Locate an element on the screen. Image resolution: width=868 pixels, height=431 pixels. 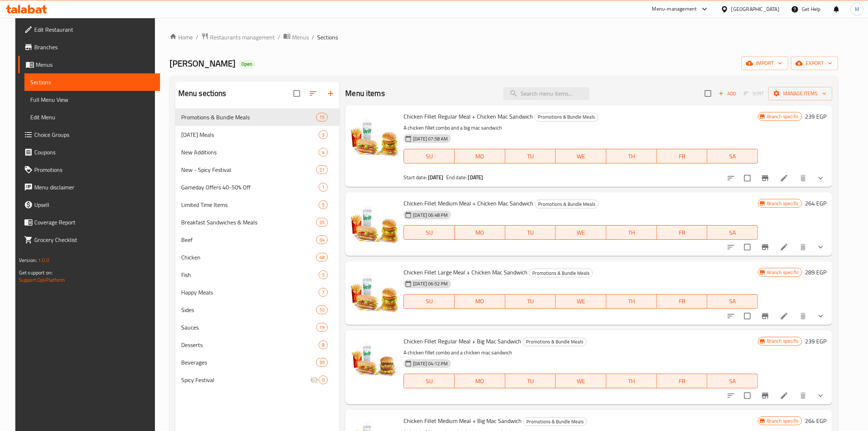
span: Select section is located at coordinates (708, 93).